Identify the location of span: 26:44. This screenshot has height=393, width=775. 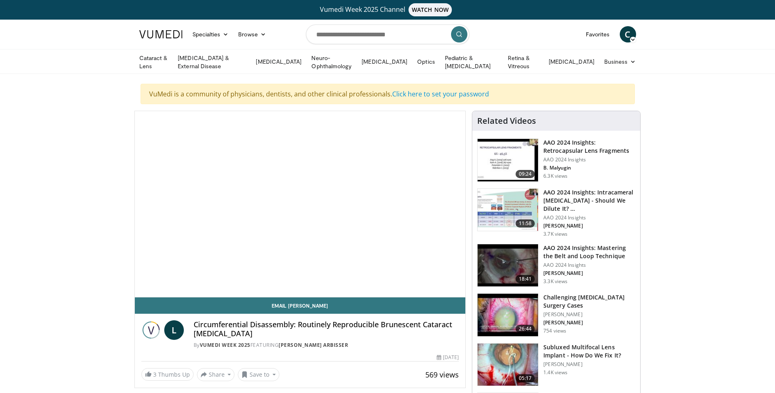
(526, 329).